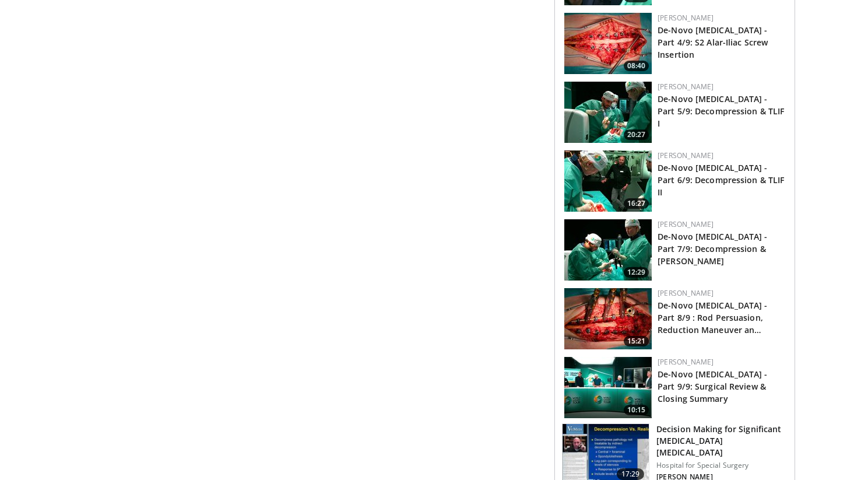  I want to click on a: 08:40, so click(608, 43).